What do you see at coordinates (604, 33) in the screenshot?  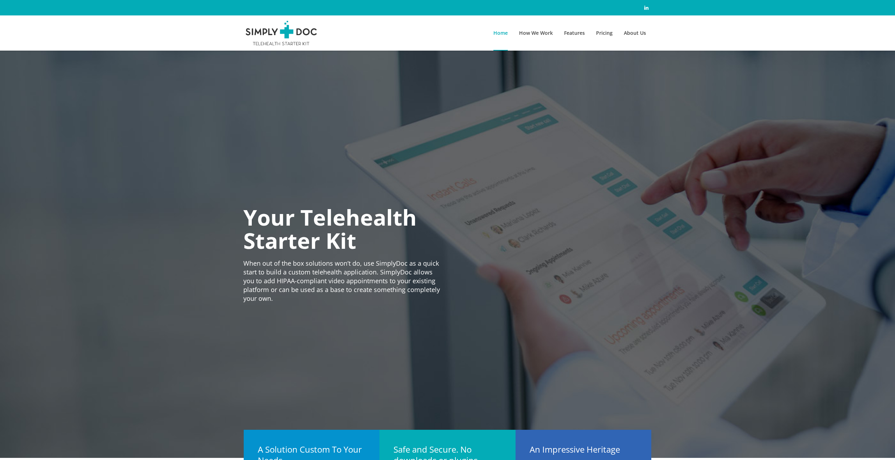 I see `span: Pricing` at bounding box center [604, 33].